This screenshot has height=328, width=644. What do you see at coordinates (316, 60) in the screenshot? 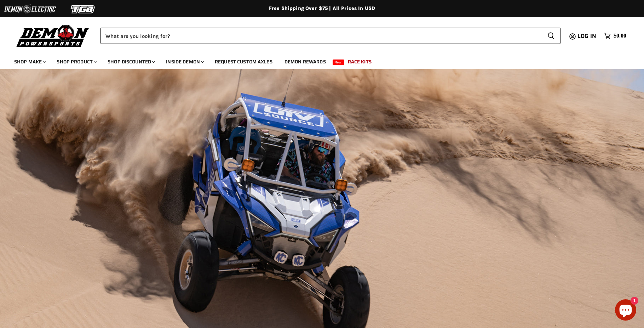
I see `ul: Main menu` at bounding box center [316, 60].